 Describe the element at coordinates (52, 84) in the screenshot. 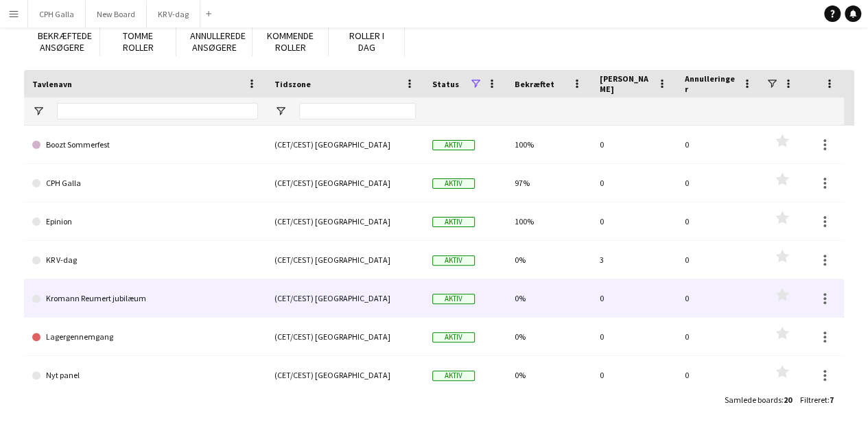

I see `span: Tavlenavn` at that location.